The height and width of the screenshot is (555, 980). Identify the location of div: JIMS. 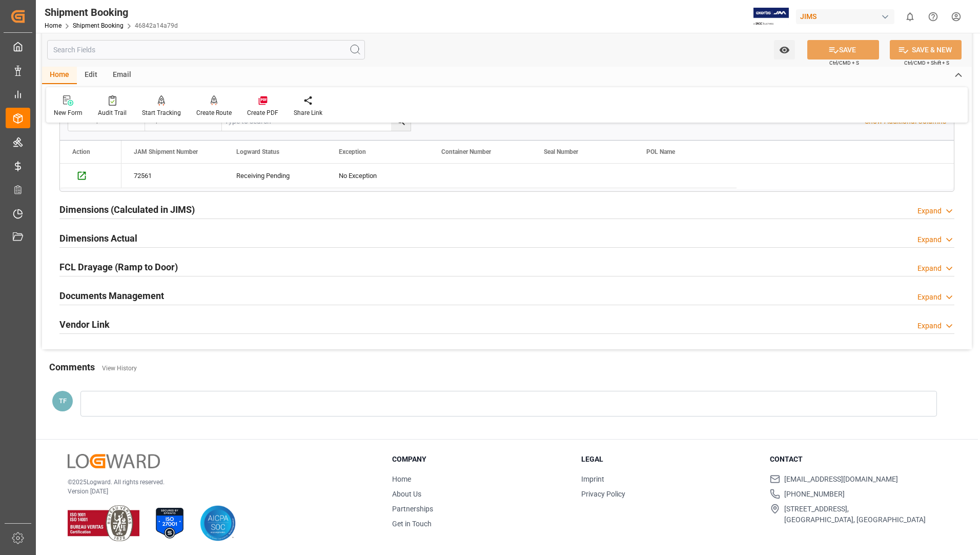
(845, 17).